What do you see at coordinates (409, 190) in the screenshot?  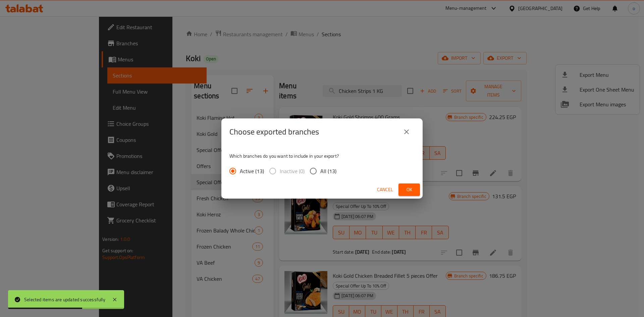 I see `button: Ok` at bounding box center [409, 190].